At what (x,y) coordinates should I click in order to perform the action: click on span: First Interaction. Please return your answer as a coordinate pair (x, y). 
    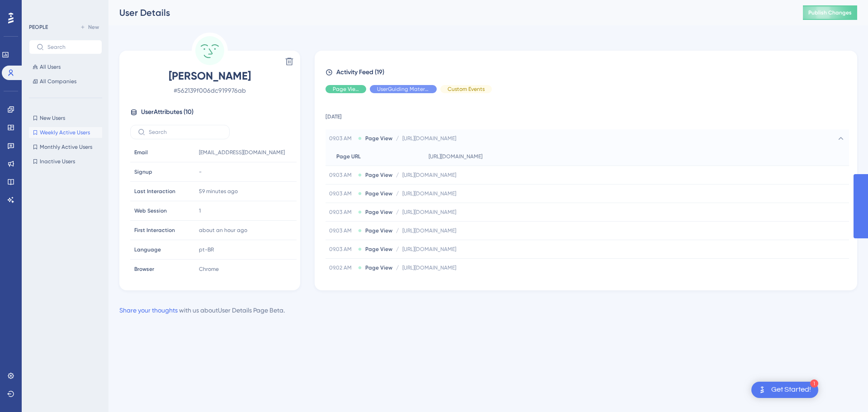
    Looking at the image, I should click on (155, 230).